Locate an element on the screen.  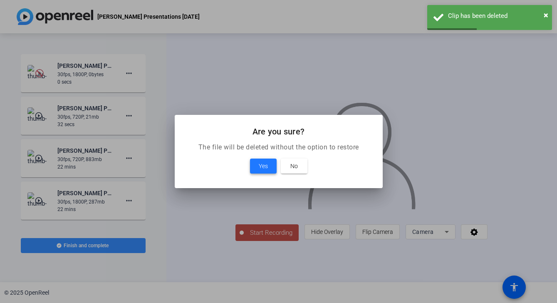
button: Yes is located at coordinates (263, 166).